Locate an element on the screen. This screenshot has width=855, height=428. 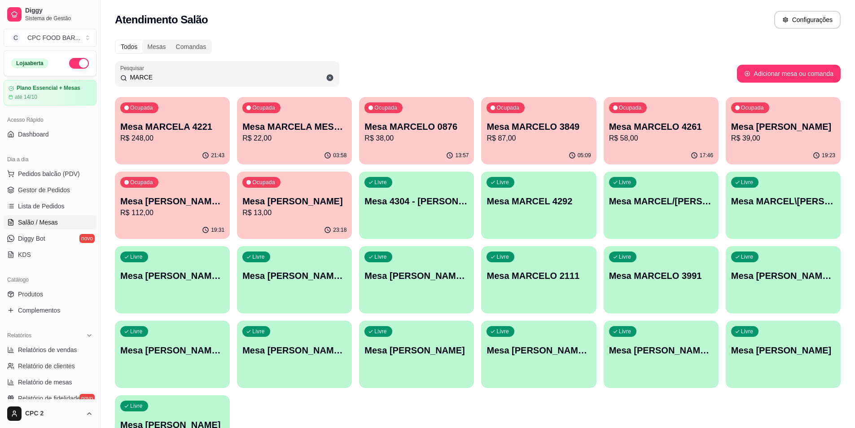
div: Catálogo is located at coordinates (50, 280).